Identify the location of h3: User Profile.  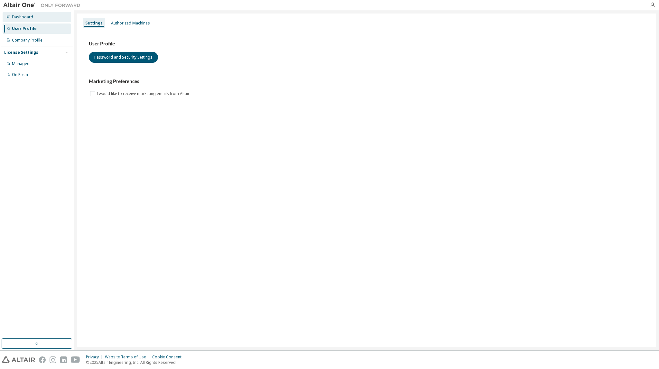
(366, 44).